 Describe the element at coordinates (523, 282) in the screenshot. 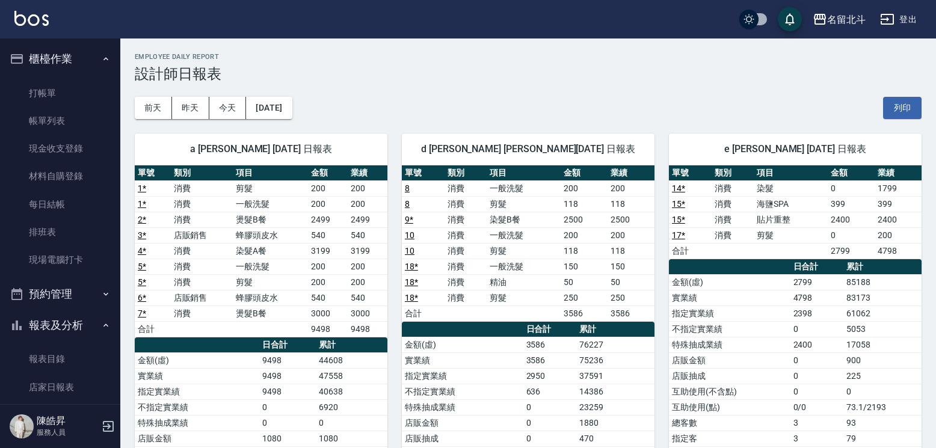

I see `td: 精油` at that location.